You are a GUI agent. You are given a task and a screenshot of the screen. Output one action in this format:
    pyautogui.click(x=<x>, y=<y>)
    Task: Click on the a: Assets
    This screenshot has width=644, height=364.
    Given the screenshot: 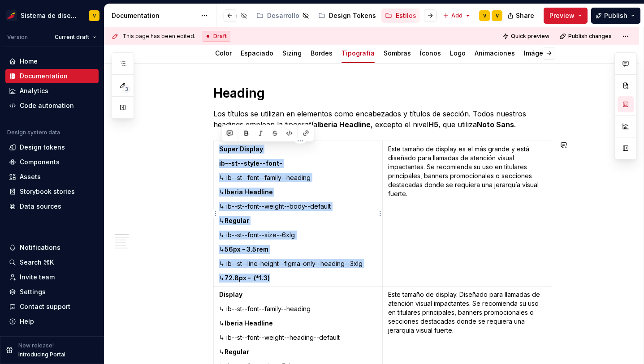 What is the action you would take?
    pyautogui.click(x=52, y=177)
    